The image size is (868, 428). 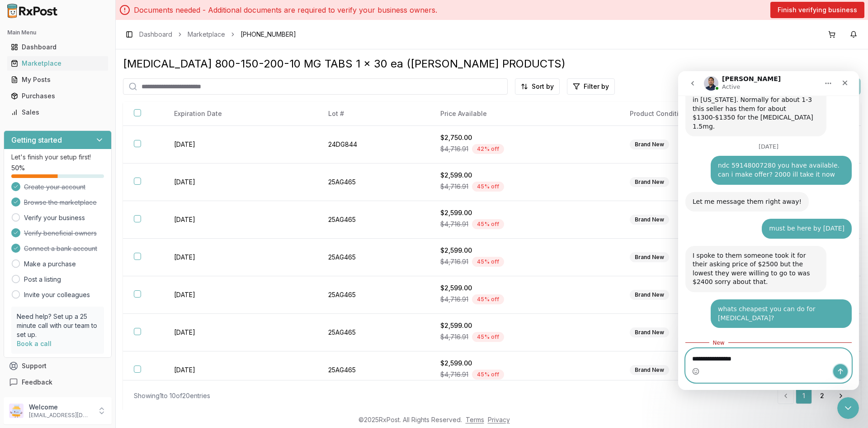 What do you see at coordinates (57, 96) in the screenshot?
I see `div: Purchases` at bounding box center [57, 96].